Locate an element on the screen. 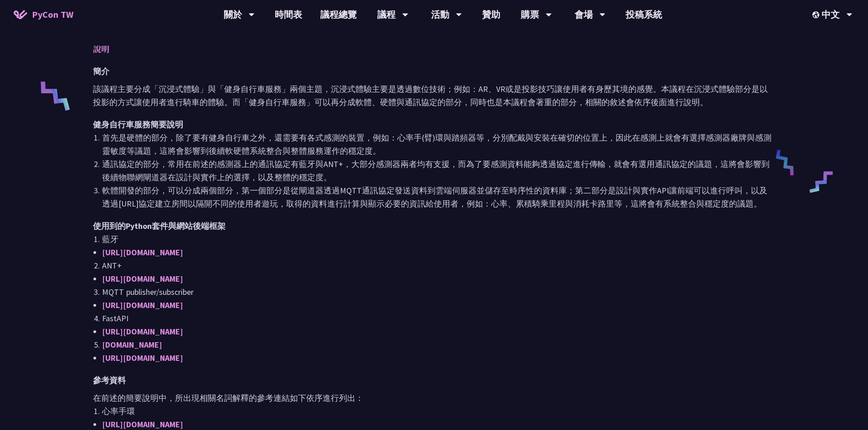 The height and width of the screenshot is (430, 868). h2: 簡介 is located at coordinates (434, 71).